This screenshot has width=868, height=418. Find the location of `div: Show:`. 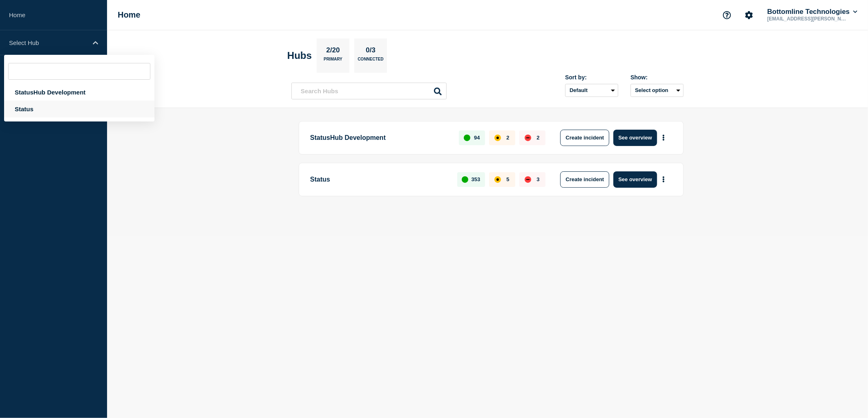

div: Show: is located at coordinates (658, 77).